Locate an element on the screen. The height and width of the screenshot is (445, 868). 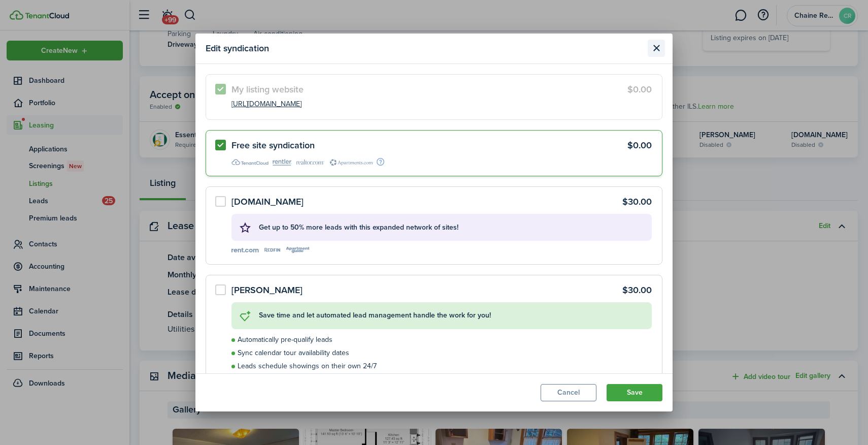
button: Cancel is located at coordinates (568, 393).